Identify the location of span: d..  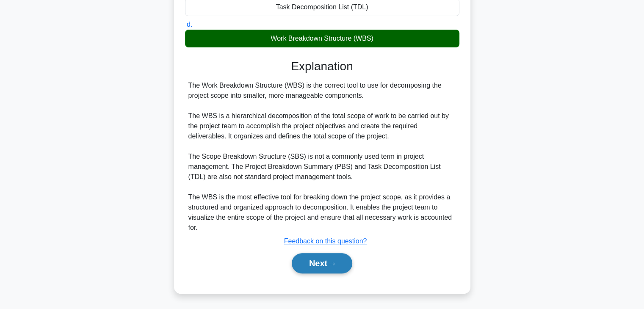
(189, 24).